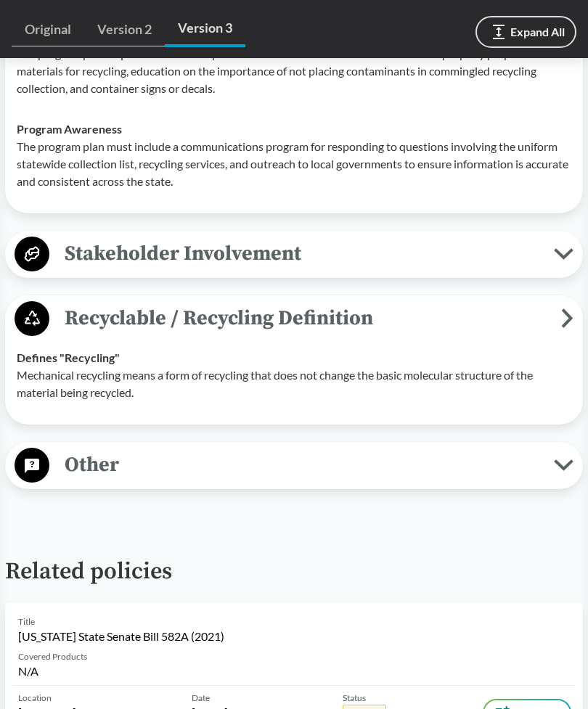 This screenshot has height=709, width=588. What do you see at coordinates (28, 670) in the screenshot?
I see `span: N/A` at bounding box center [28, 670].